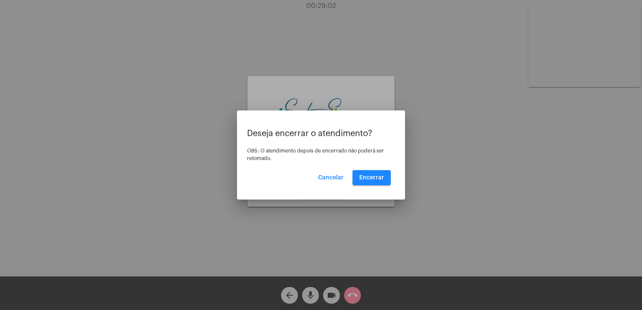 The height and width of the screenshot is (310, 642). What do you see at coordinates (321, 134) in the screenshot?
I see `p: Deseja encerrar o atendimento?` at bounding box center [321, 134].